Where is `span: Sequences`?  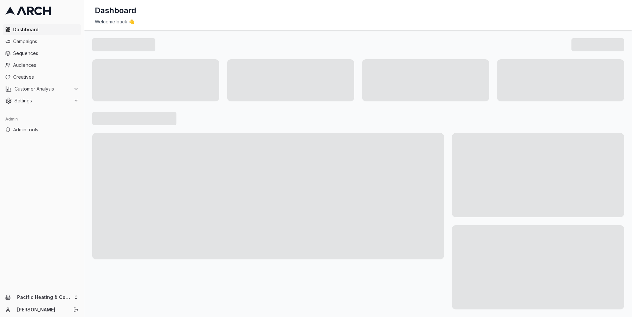
span: Sequences is located at coordinates (46, 53).